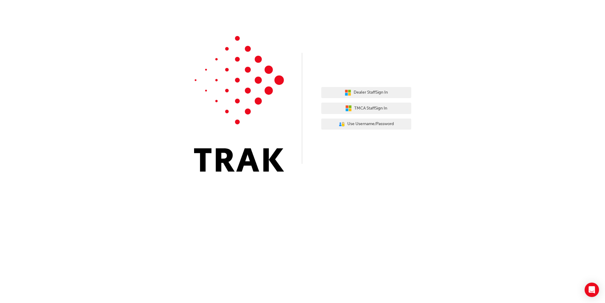 Image resolution: width=605 pixels, height=303 pixels. Describe the element at coordinates (366, 108) in the screenshot. I see `button: TMCA StaffSign In` at that location.